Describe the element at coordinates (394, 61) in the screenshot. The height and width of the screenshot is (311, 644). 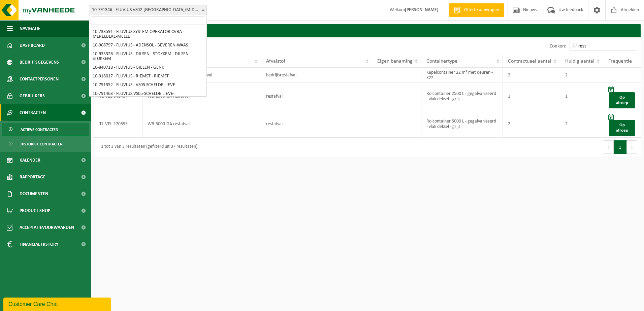
I see `span: Eigen benaming` at that location.